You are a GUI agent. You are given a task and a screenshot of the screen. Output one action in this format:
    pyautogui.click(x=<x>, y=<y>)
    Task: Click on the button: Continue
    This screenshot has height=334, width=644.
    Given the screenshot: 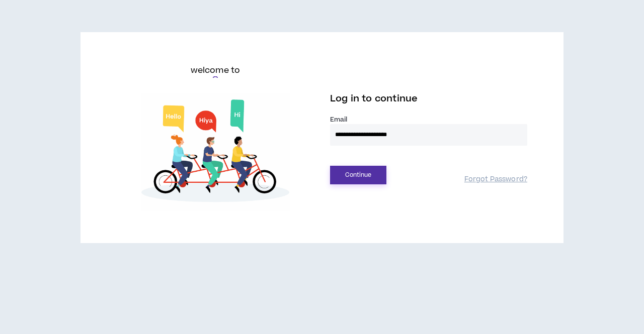 What is the action you would take?
    pyautogui.click(x=359, y=175)
    